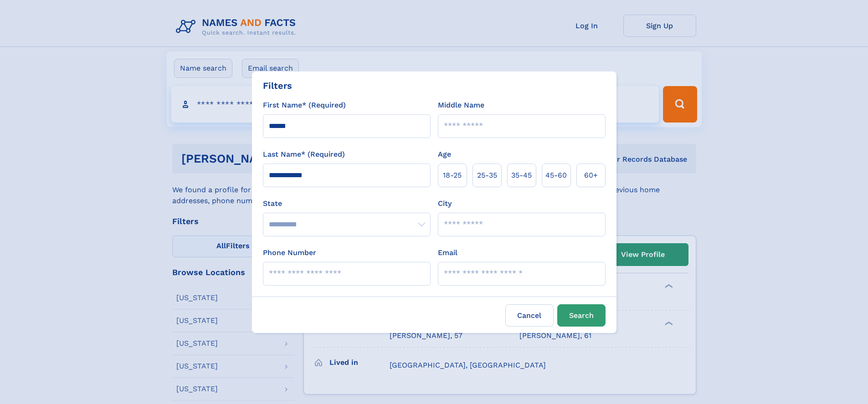  Describe the element at coordinates (521, 175) in the screenshot. I see `span: 35‑45` at that location.